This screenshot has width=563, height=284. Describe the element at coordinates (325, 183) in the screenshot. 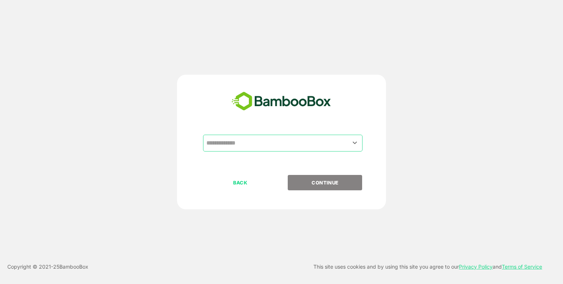

I see `p: CONTINUE` at that location.